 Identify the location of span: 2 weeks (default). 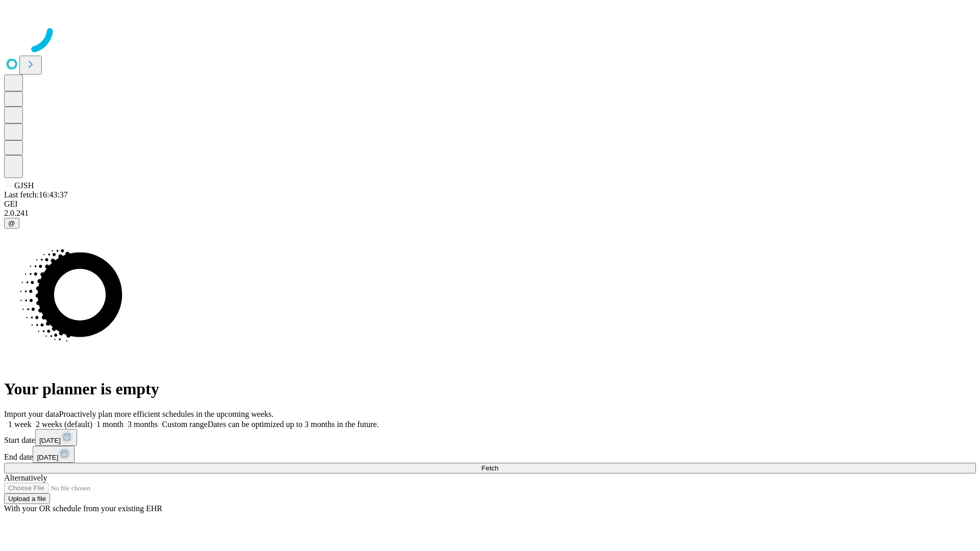
(64, 424).